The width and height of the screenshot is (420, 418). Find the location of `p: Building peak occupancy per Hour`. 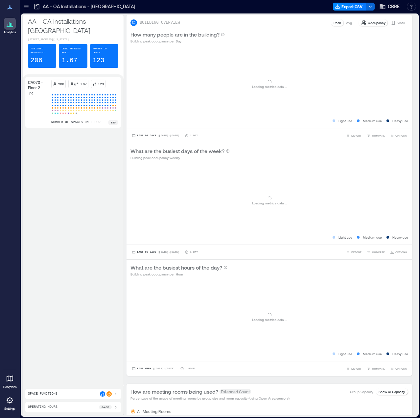

p: Building peak occupancy per Hour is located at coordinates (179, 274).